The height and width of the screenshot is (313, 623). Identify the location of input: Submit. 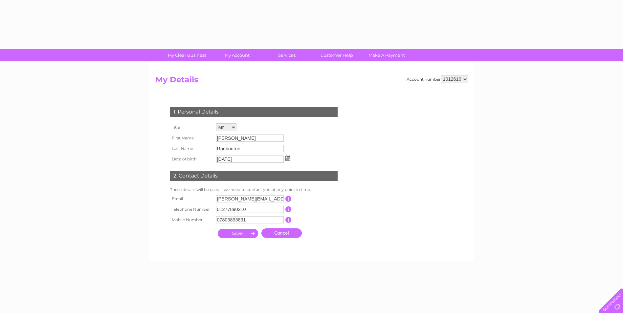
(238, 233).